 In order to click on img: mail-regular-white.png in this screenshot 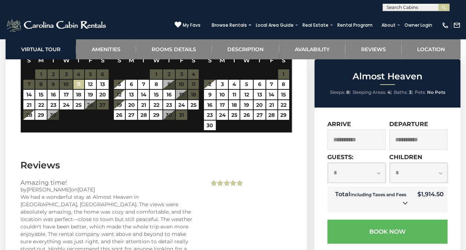, I will do `click(457, 25)`.